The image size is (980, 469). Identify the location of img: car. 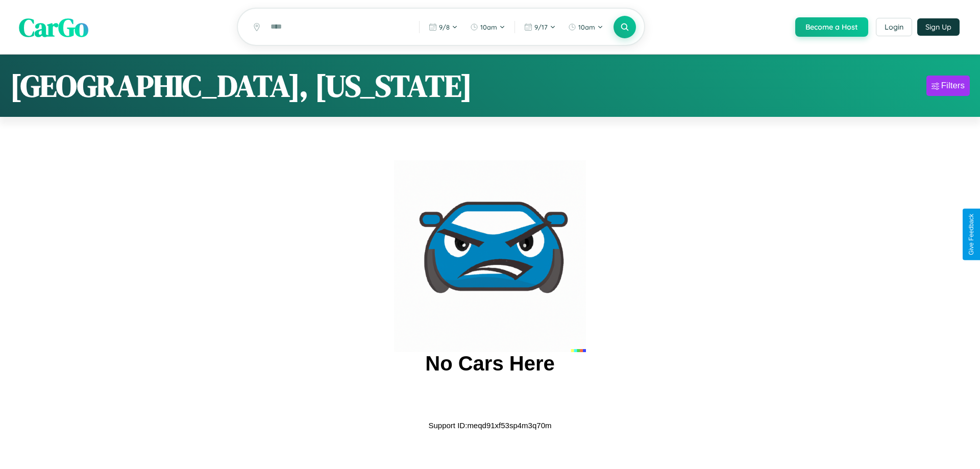
(490, 256).